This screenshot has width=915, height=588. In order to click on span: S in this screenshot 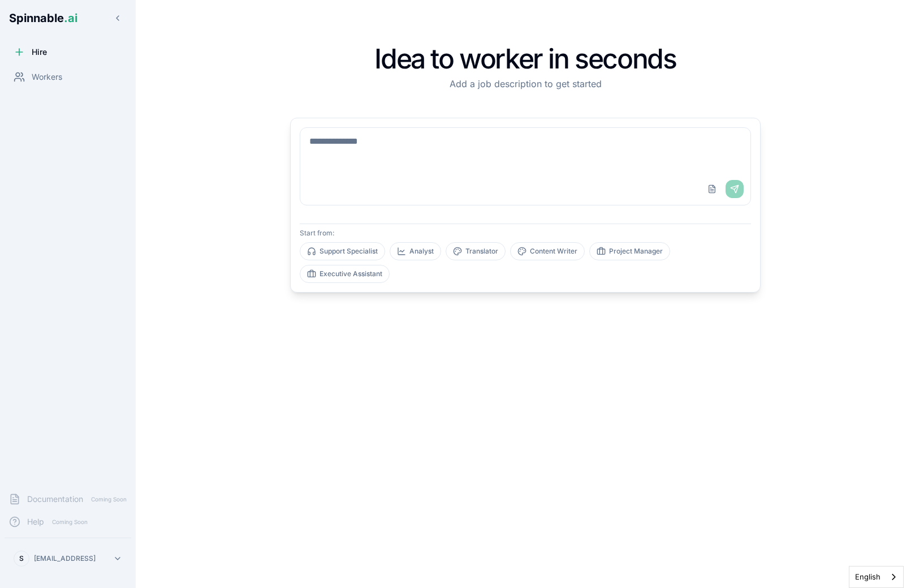, I will do `click(22, 558)`.